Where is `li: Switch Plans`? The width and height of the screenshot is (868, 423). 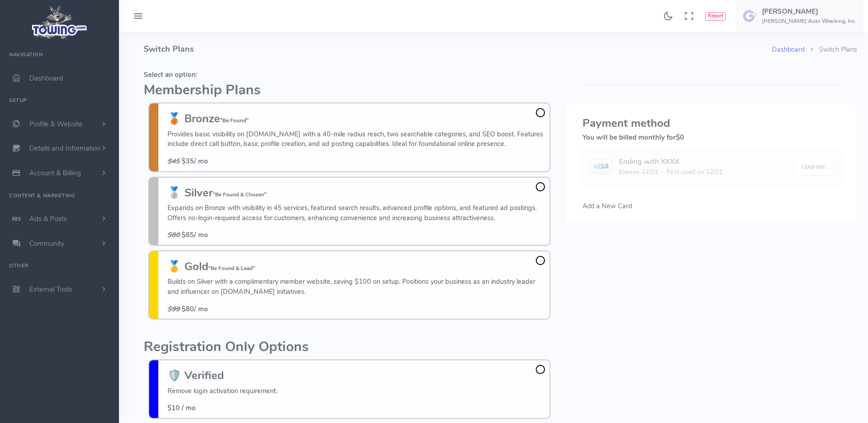
li: Switch Plans is located at coordinates (830, 50).